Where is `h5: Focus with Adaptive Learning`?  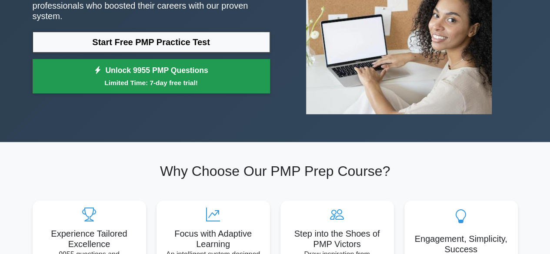
h5: Focus with Adaptive Learning is located at coordinates (213, 239).